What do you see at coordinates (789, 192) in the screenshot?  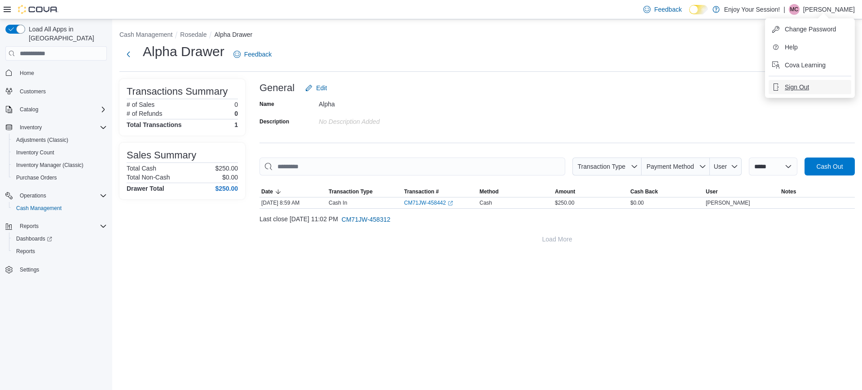 I see `span: Notes` at bounding box center [789, 192].